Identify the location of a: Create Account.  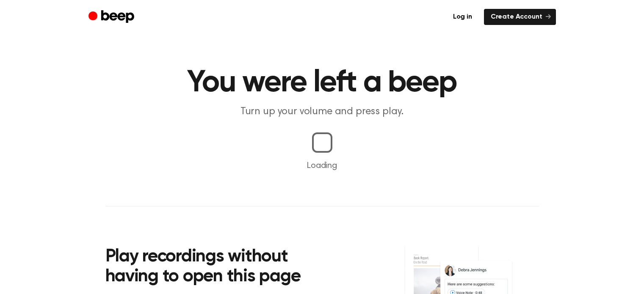
(520, 17).